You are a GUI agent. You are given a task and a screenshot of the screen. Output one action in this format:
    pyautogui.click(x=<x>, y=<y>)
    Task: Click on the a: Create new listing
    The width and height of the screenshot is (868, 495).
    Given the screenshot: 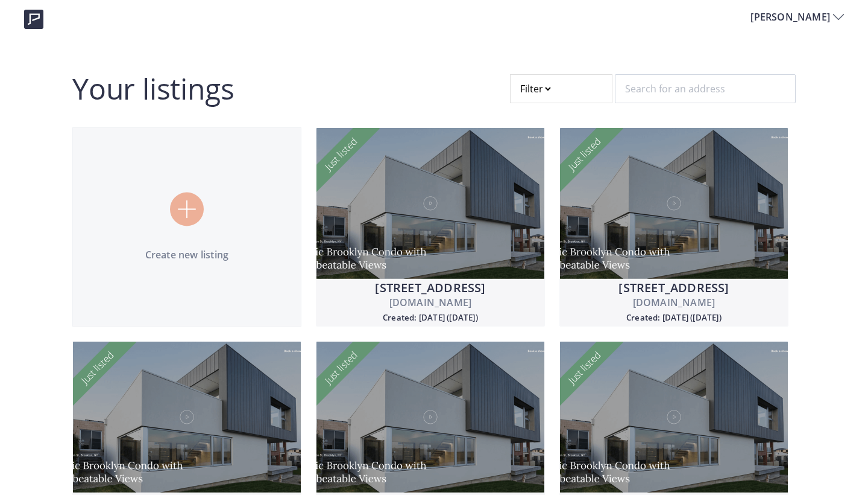 What is the action you would take?
    pyautogui.click(x=187, y=227)
    